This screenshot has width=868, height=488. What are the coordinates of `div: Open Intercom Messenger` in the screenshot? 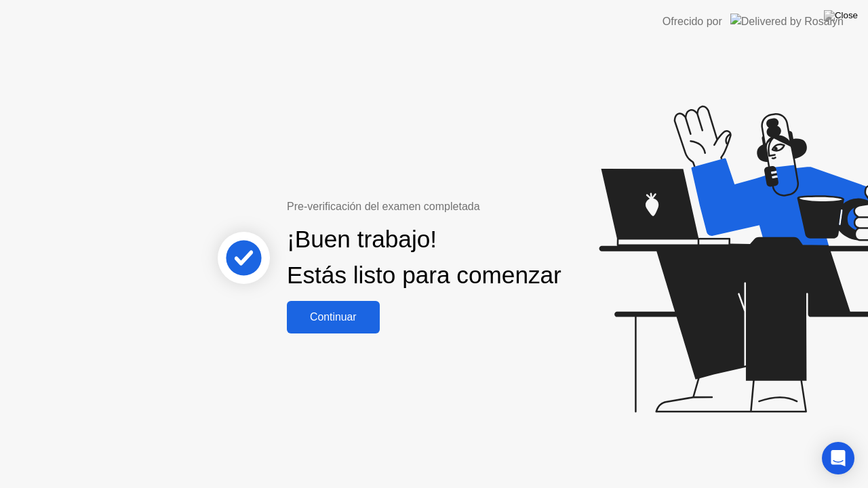 It's located at (838, 458).